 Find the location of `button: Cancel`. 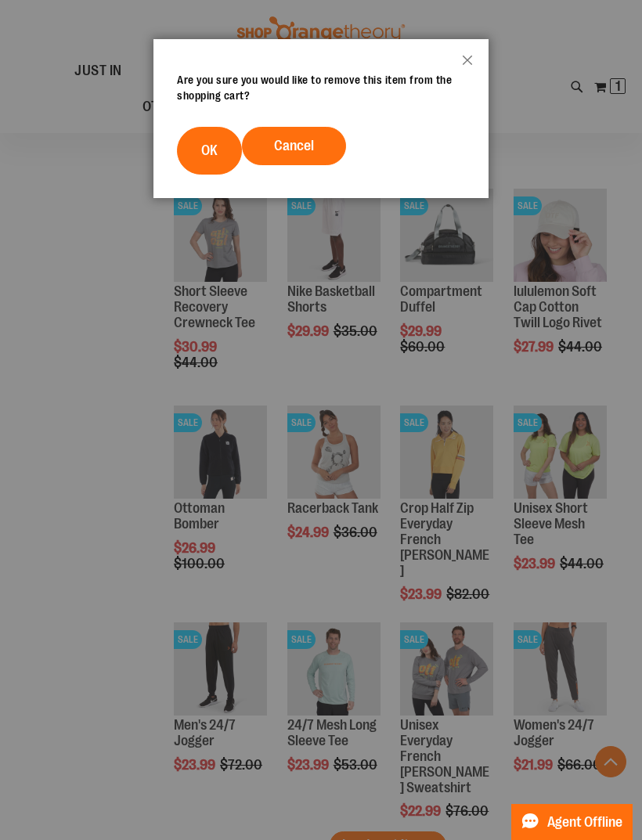

button: Cancel is located at coordinates (293, 145).